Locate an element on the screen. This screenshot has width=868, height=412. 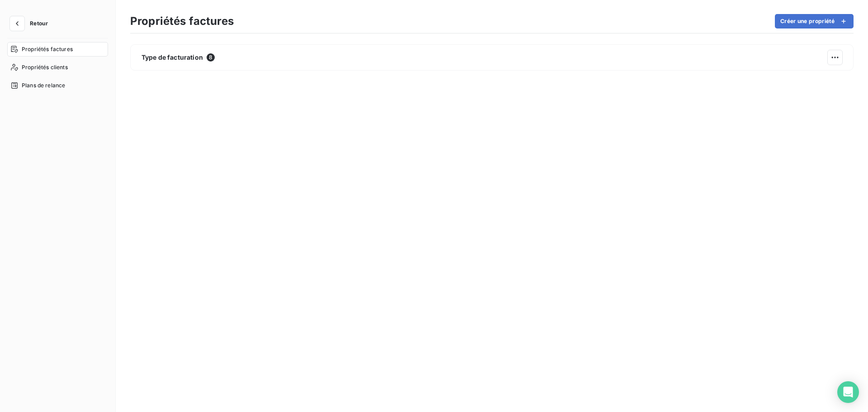
span: 8 is located at coordinates (211, 58).